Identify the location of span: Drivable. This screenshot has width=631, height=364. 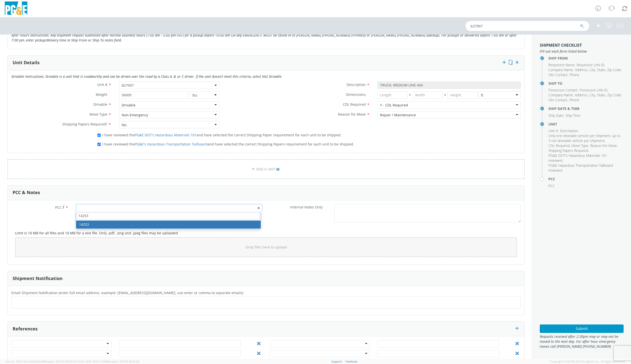
(100, 104).